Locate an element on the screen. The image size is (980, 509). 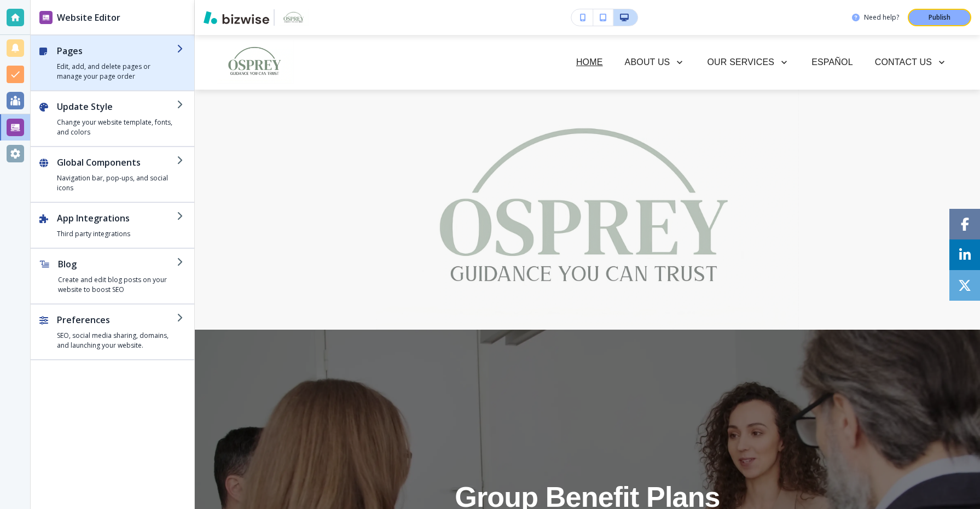
h4: Edit, add, and delete pages or manage your page order is located at coordinates (117, 72).